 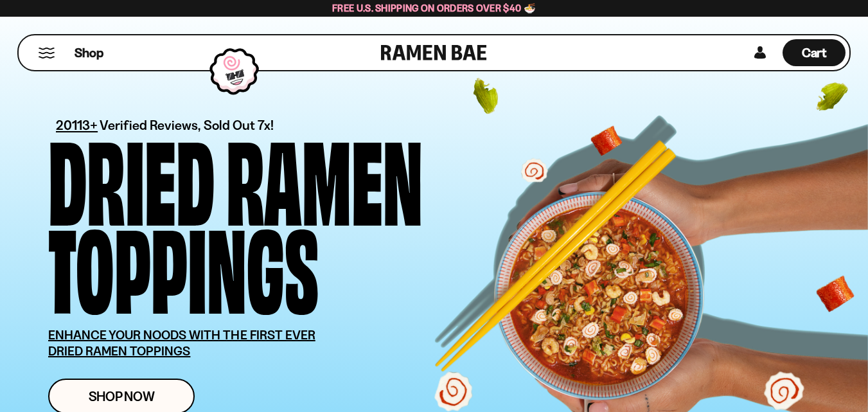 I want to click on a: Shop, so click(x=89, y=52).